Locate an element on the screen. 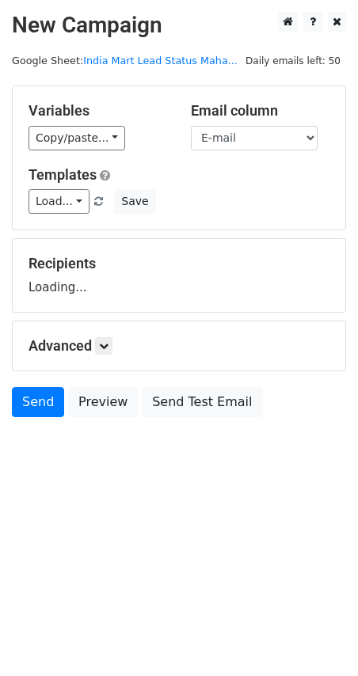  a: Send is located at coordinates (38, 402).